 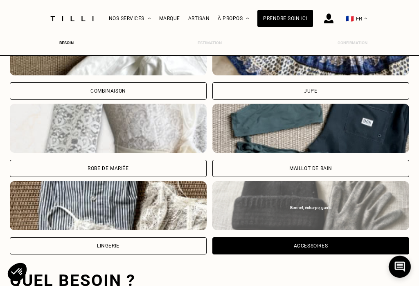 What do you see at coordinates (285, 18) in the screenshot?
I see `div: Prendre soin ici` at bounding box center [285, 18].